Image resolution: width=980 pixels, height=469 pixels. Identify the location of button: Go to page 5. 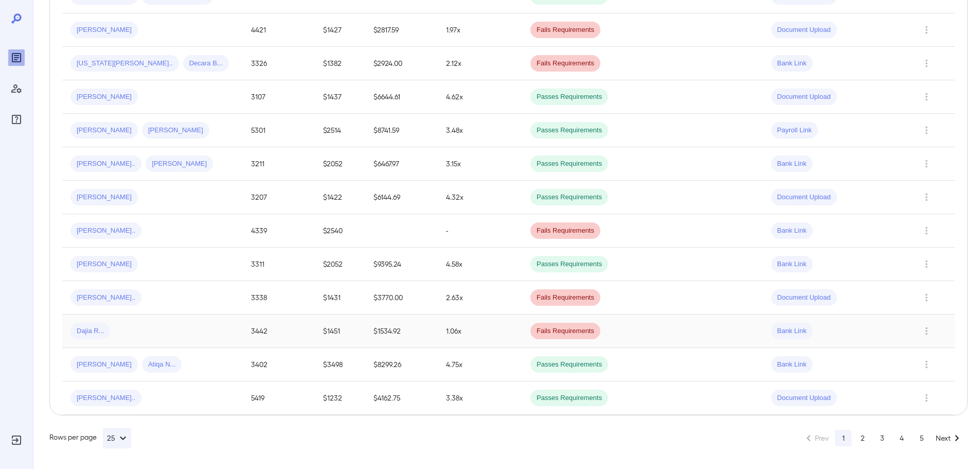
(922, 439).